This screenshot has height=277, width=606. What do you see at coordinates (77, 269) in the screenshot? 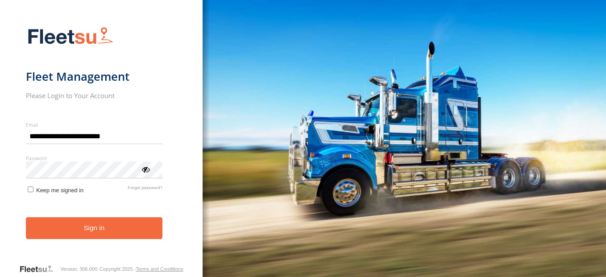
I see `div: Version: 306.00` at bounding box center [77, 269].